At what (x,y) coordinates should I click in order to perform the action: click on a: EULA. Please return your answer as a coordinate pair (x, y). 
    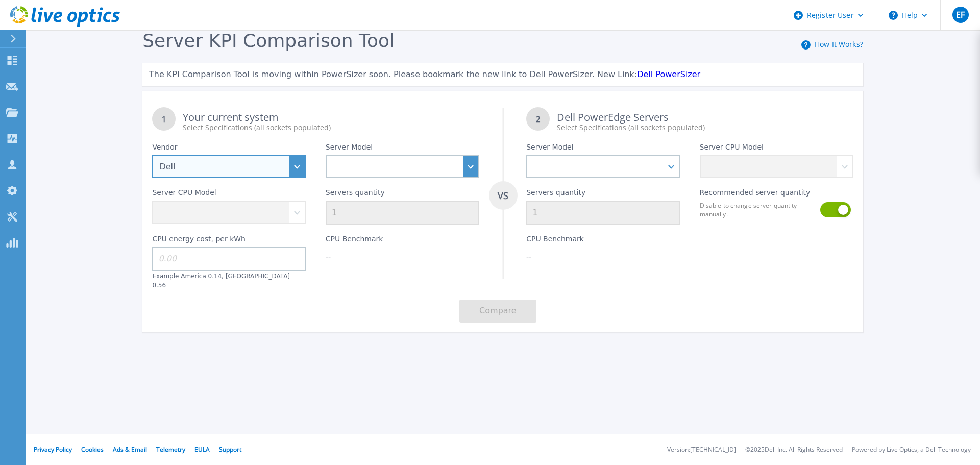
    Looking at the image, I should click on (202, 450).